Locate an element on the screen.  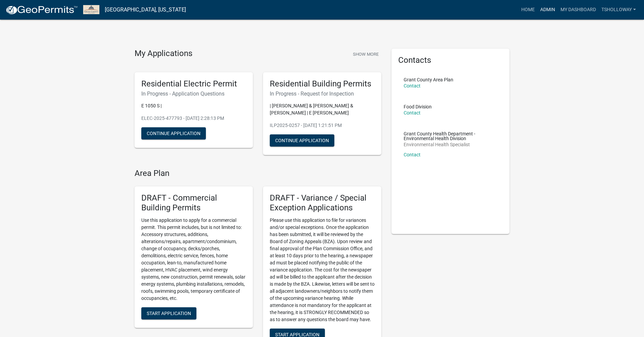
a: tsholloway is located at coordinates (619, 10).